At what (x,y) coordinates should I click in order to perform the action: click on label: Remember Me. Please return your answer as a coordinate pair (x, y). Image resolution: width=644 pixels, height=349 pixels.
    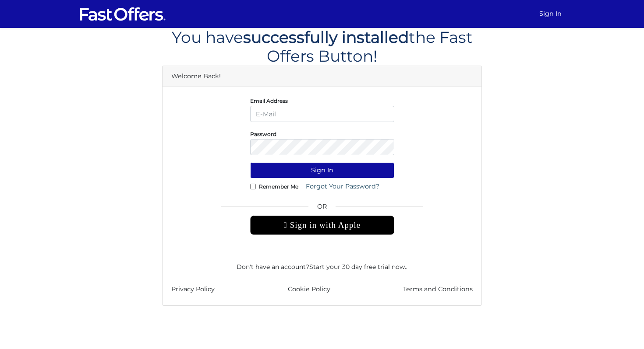
    Looking at the image, I should click on (279, 186).